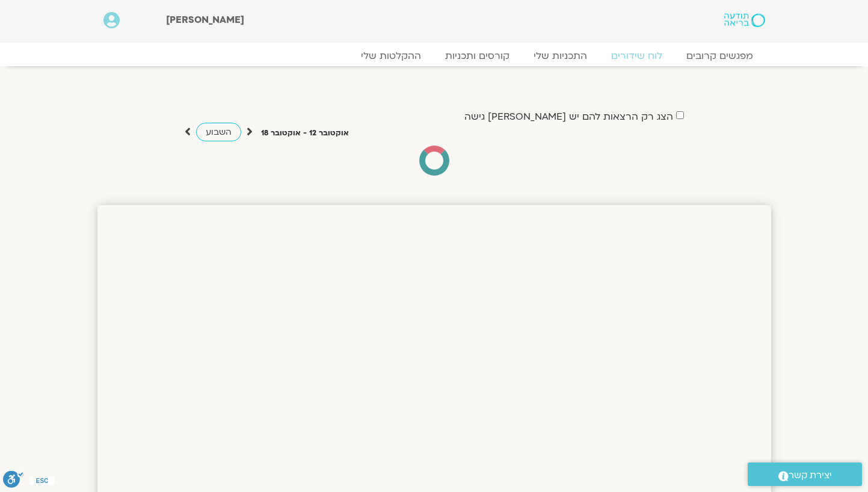 Image resolution: width=868 pixels, height=492 pixels. Describe the element at coordinates (720, 56) in the screenshot. I see `a: מפגשים קרובים` at that location.